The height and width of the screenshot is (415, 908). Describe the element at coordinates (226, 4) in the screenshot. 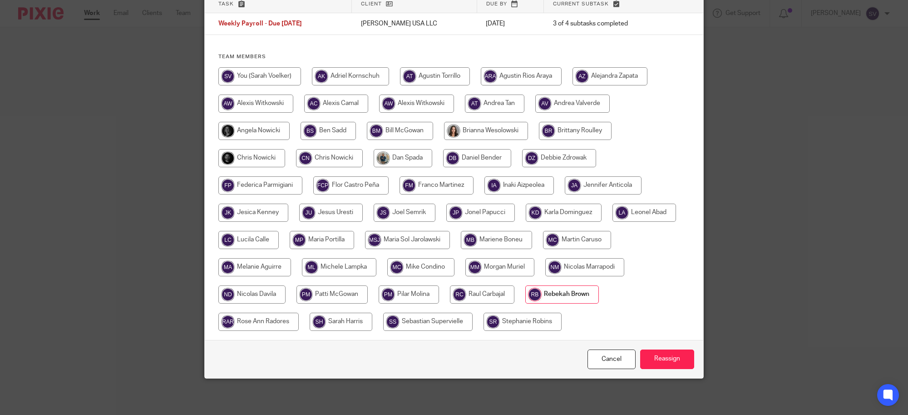

I see `span: Task` at that location.